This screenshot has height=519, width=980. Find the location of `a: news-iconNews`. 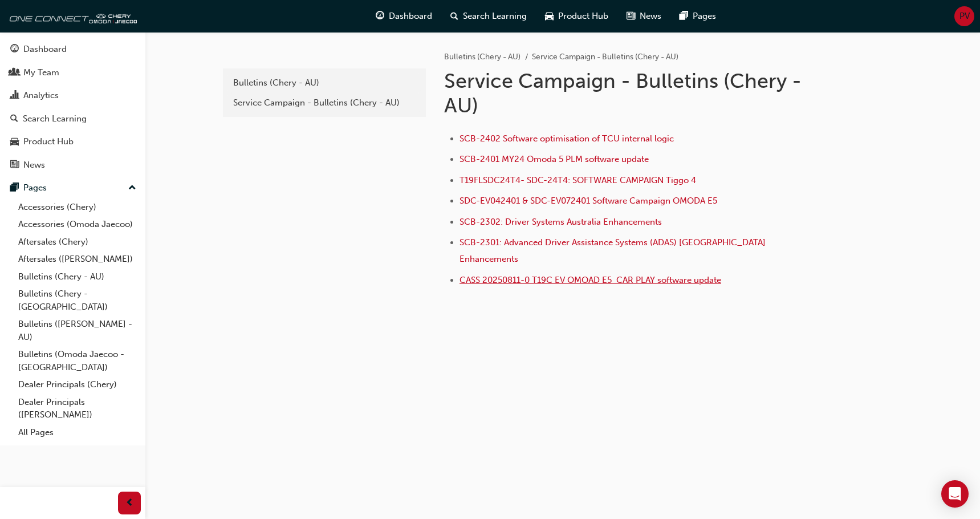

a: news-iconNews is located at coordinates (644, 16).